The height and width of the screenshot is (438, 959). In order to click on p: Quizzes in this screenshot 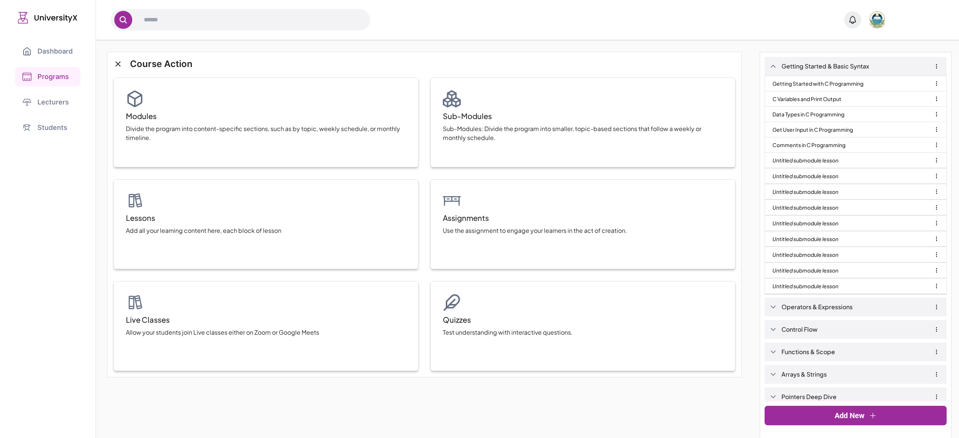, I will do `click(456, 320)`.